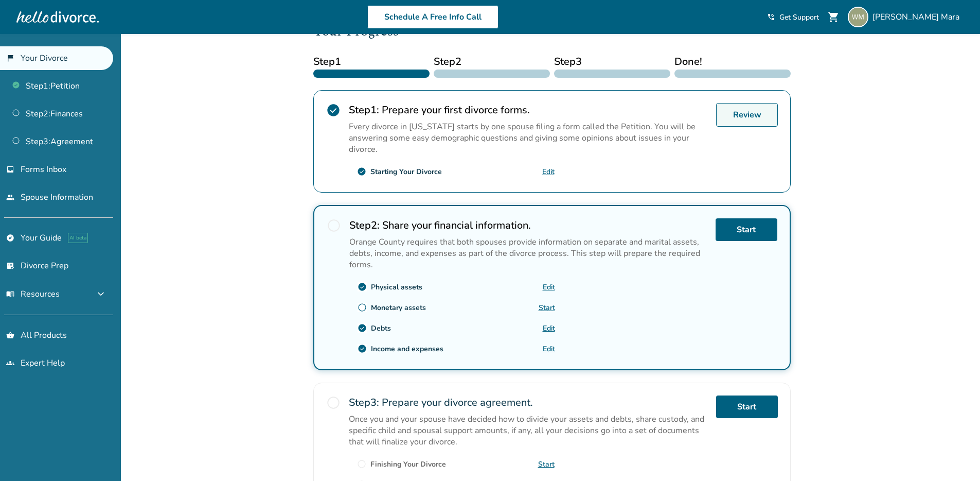  I want to click on span: phone_in_talk, so click(772, 17).